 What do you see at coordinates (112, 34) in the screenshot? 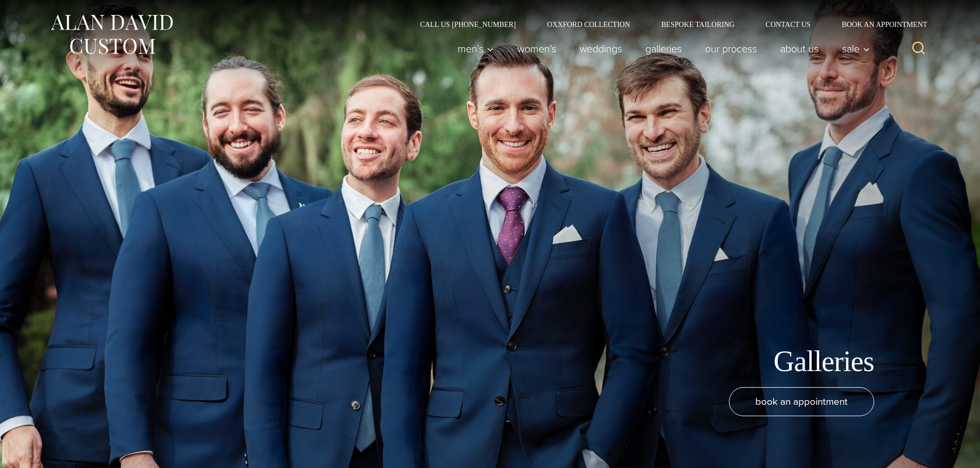
I see `img: Alan David Custom` at bounding box center [112, 34].